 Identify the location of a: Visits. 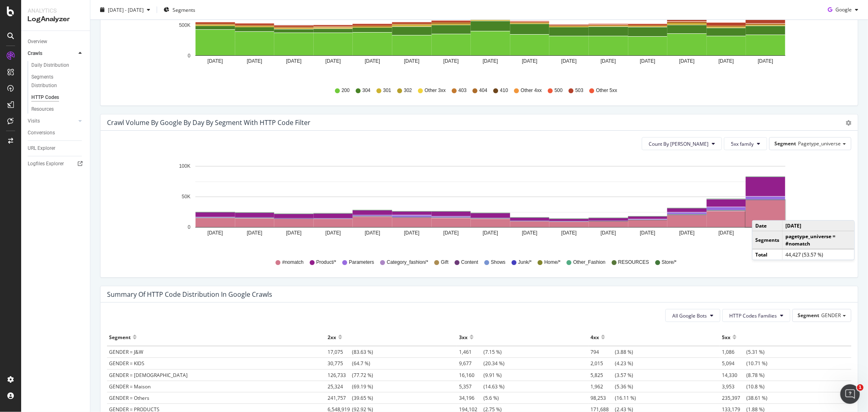
(52, 121).